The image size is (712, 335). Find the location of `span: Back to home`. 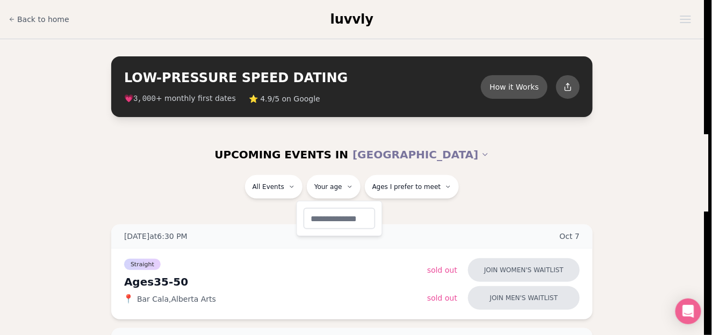

span: Back to home is located at coordinates (43, 19).